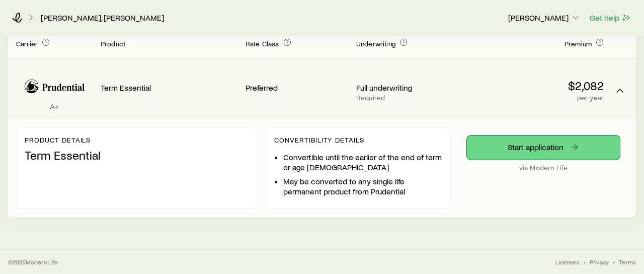 The height and width of the screenshot is (274, 644). Describe the element at coordinates (543, 168) in the screenshot. I see `p: via Modern Life` at that location.